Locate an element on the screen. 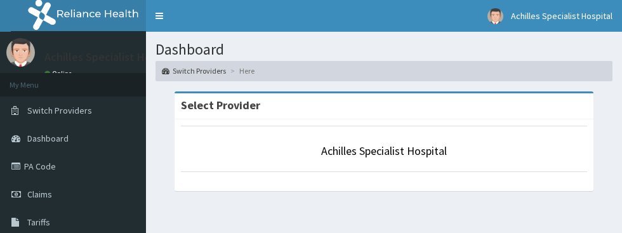 The height and width of the screenshot is (233, 622). span: Tariffs is located at coordinates (39, 222).